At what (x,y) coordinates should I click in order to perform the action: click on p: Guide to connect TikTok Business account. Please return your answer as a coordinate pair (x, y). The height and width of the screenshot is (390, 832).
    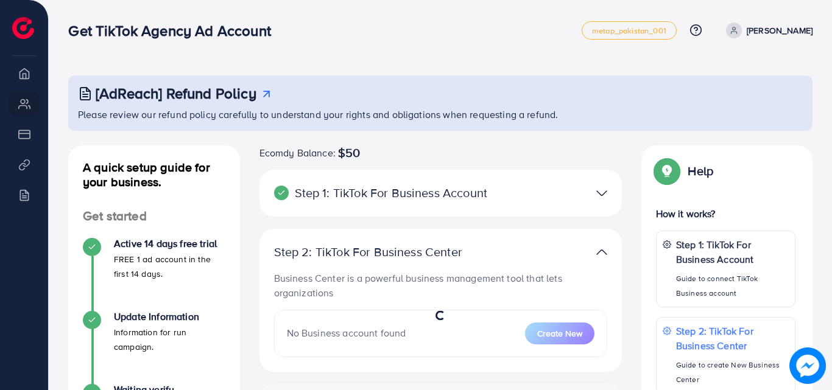
    Looking at the image, I should click on (732, 286).